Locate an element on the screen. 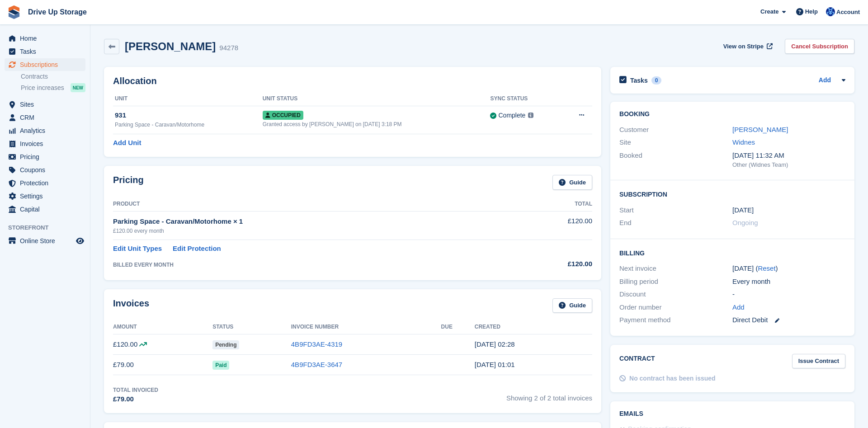 This screenshot has height=428, width=868. span: Showing 2 of 2 total invoices is located at coordinates (549, 395).